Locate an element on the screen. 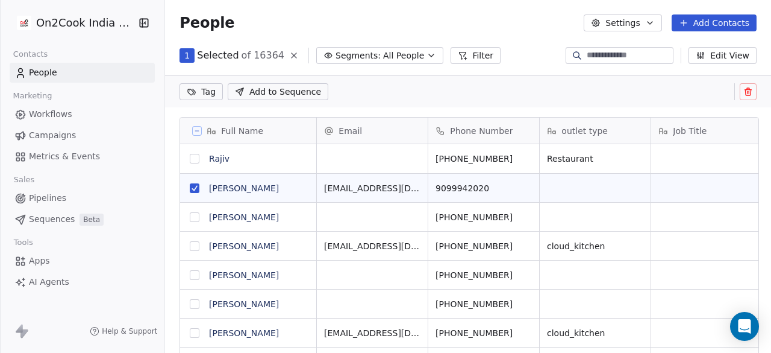 The height and width of the screenshot is (353, 771). div: Open Intercom Messenger is located at coordinates (745, 326).